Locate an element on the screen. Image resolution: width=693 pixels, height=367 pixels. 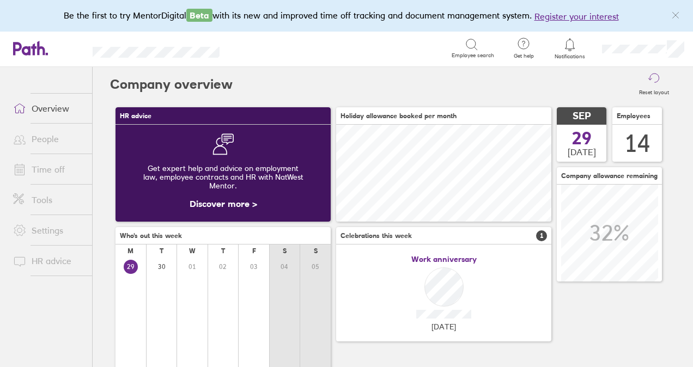
span: 29 is located at coordinates (582, 138).